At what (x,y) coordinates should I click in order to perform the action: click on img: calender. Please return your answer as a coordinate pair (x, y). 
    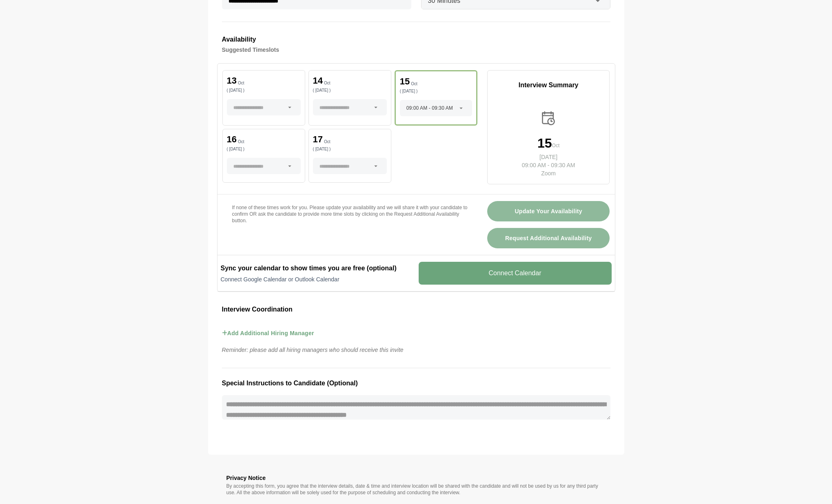
    Looking at the image, I should click on (549, 118).